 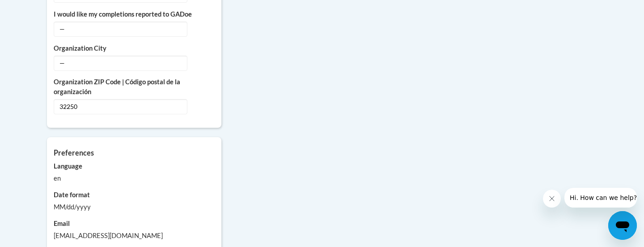 I want to click on h5: Preferences, so click(x=134, y=152).